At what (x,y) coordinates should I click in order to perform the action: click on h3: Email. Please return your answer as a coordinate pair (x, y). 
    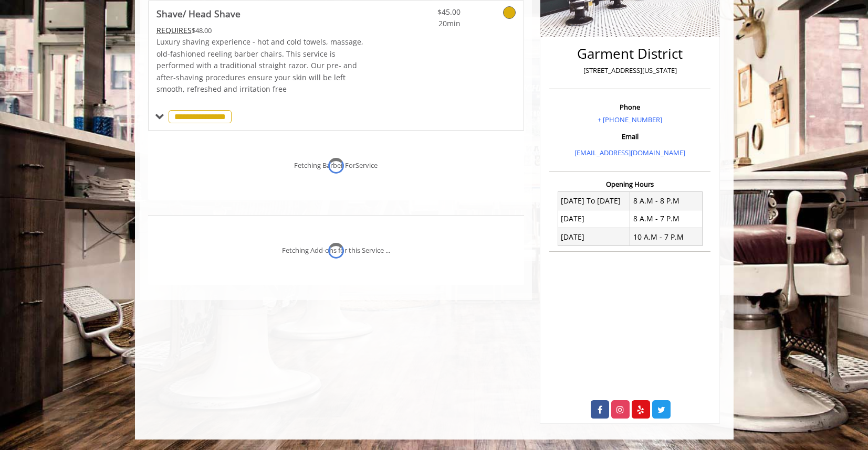
    Looking at the image, I should click on (629, 137).